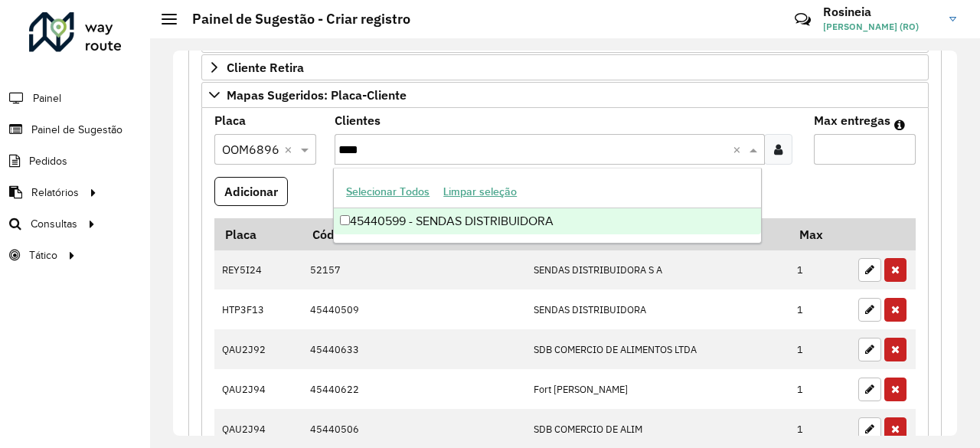 This screenshot has width=980, height=448. Describe the element at coordinates (229, 120) in the screenshot. I see `label: Placa` at that location.